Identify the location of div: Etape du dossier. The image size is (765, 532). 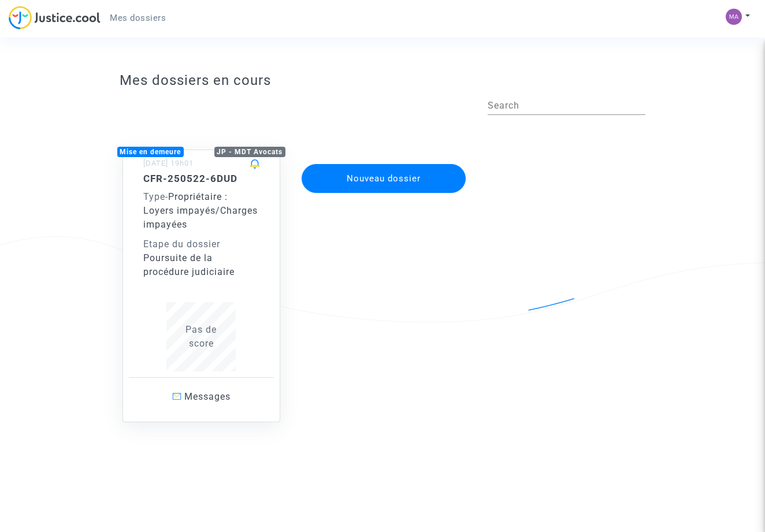
(202, 244).